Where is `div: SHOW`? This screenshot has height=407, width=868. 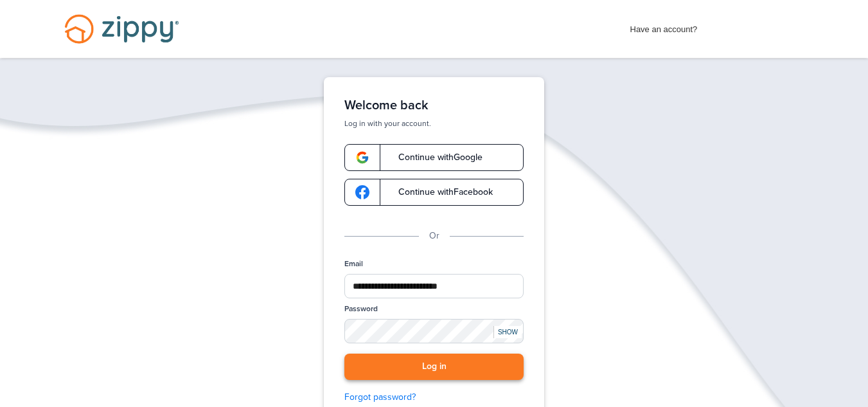
div: SHOW is located at coordinates (507, 332).